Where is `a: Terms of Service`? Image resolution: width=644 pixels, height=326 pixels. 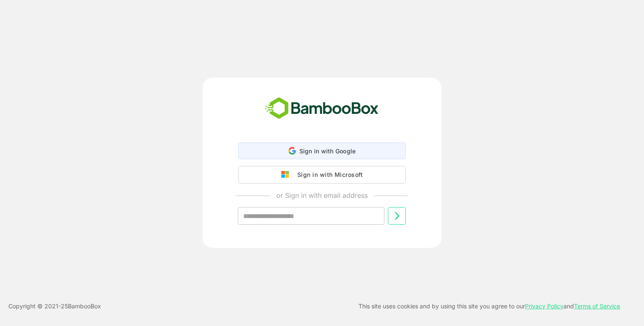 a: Terms of Service is located at coordinates (597, 305).